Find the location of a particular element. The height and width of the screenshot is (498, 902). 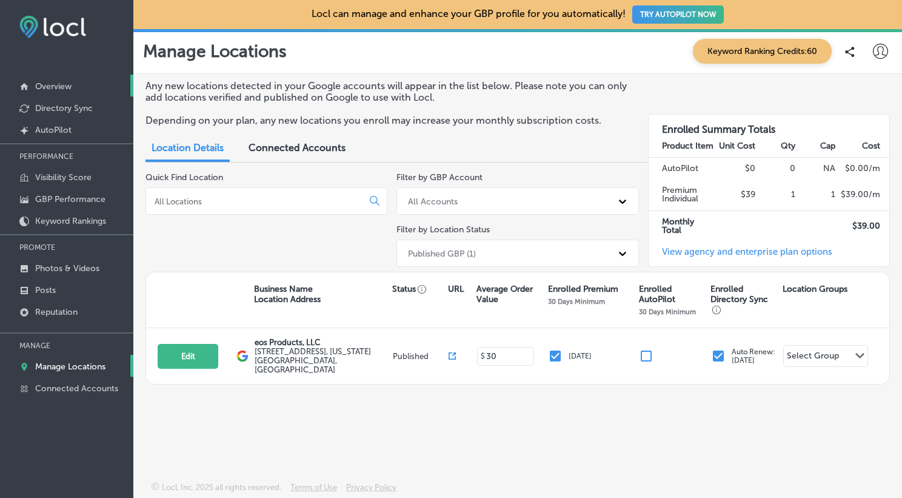

p: Overview is located at coordinates (53, 86).